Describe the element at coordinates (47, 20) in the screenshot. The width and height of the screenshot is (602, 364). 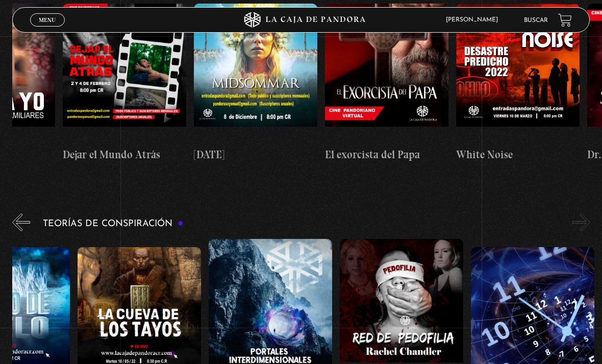
I see `span: Menu` at that location.